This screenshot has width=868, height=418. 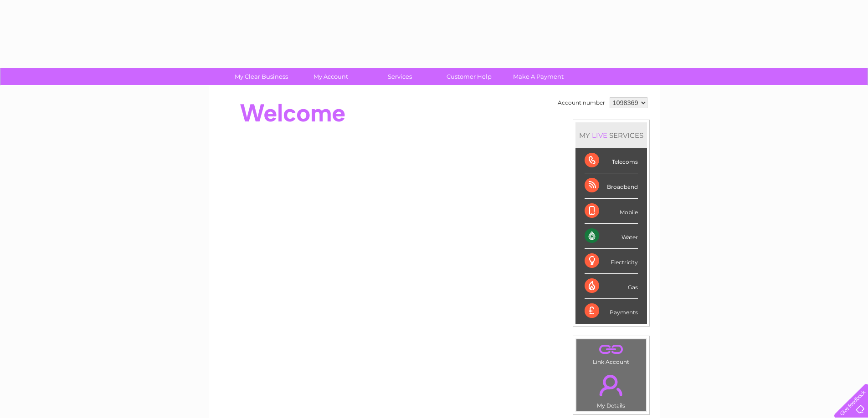 I want to click on div: LIVE, so click(x=599, y=135).